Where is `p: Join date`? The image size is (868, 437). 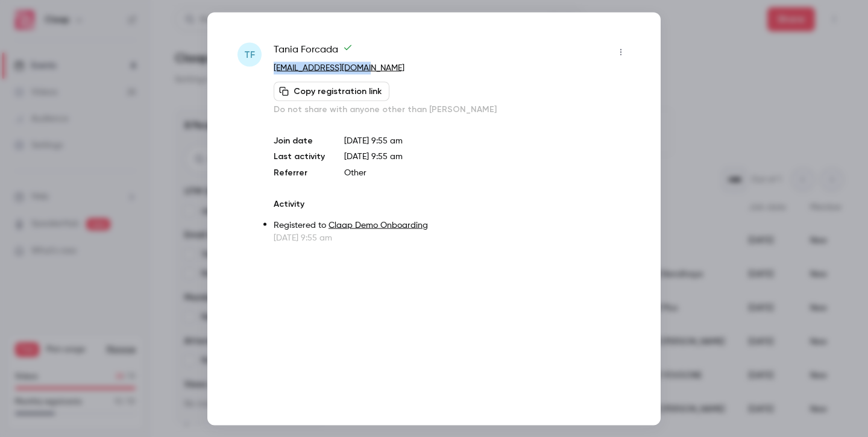
p: Join date is located at coordinates (299, 141).